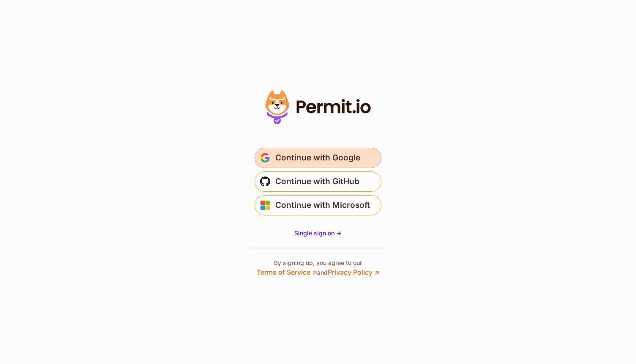  What do you see at coordinates (323, 205) in the screenshot?
I see `span: Continue with Microsoft` at bounding box center [323, 205].